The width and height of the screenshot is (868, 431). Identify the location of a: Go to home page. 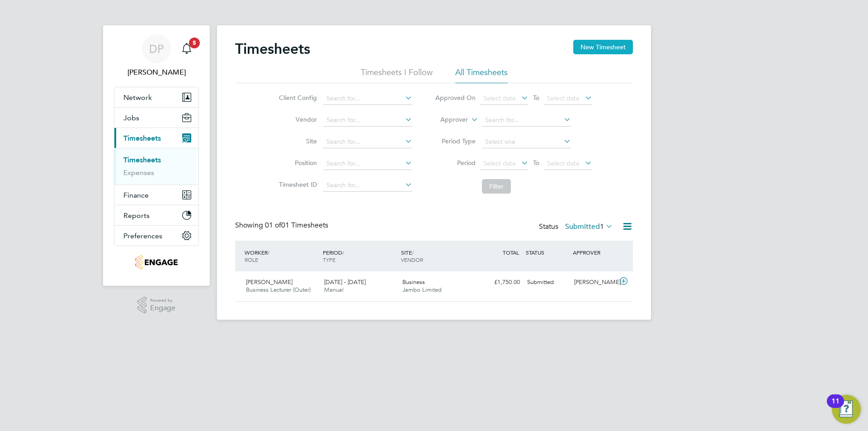
(156, 262).